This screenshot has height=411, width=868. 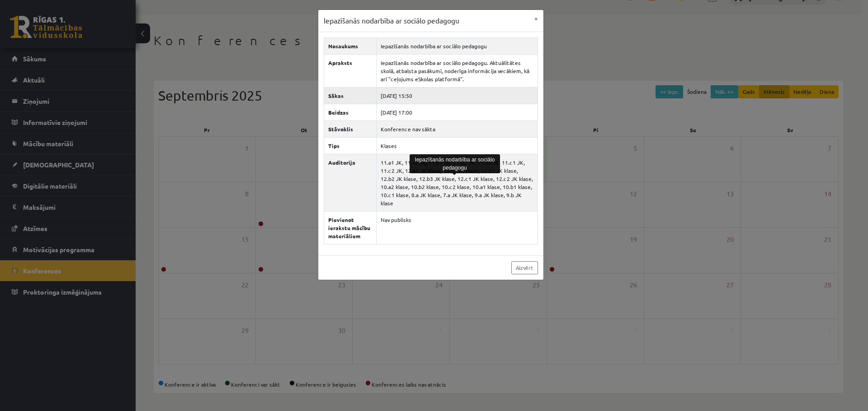 I want to click on th: Tips, so click(x=350, y=145).